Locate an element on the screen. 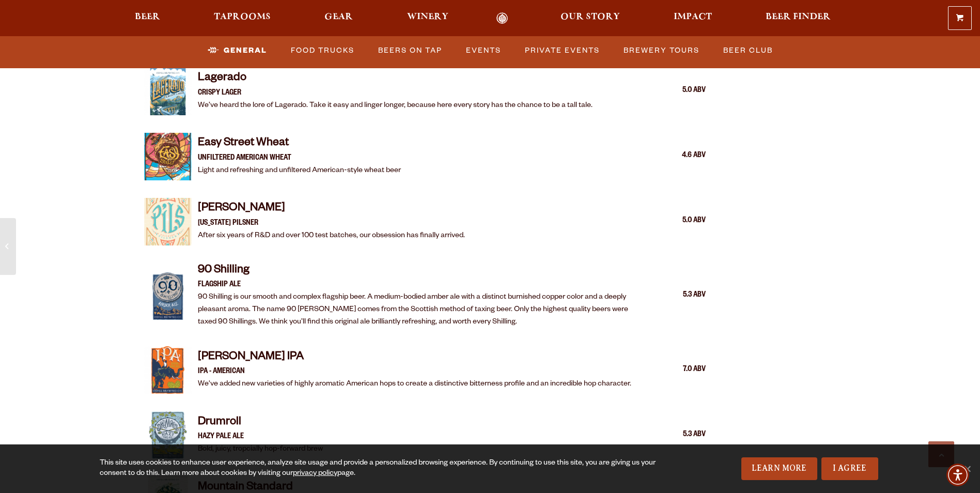  div: 4.6 ABV is located at coordinates (680, 156).